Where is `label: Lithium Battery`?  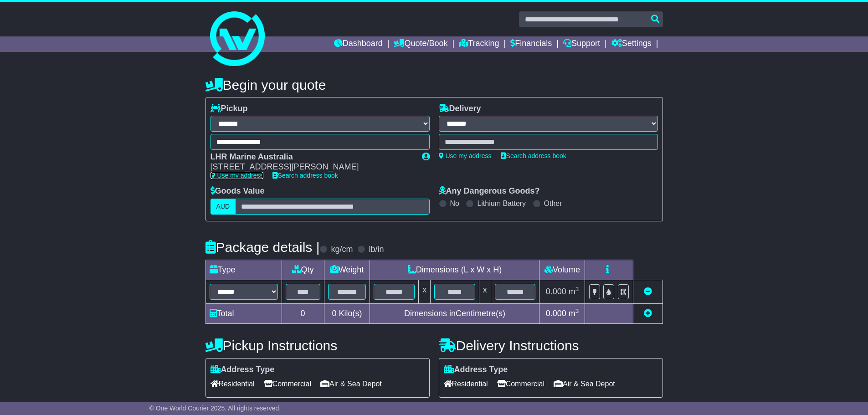
label: Lithium Battery is located at coordinates (501, 203).